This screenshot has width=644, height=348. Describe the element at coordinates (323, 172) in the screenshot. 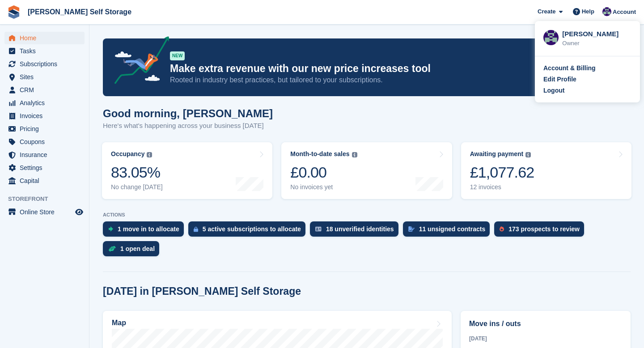

I see `div: £0.00` at that location.